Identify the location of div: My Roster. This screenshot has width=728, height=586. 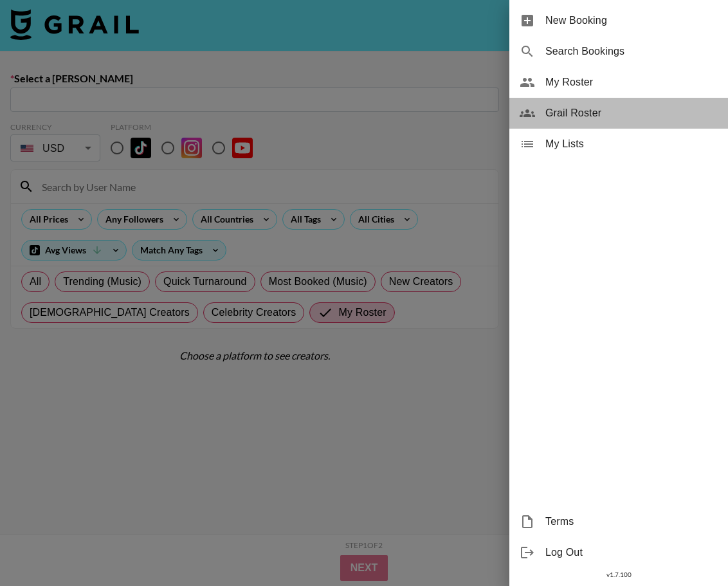
(619, 82).